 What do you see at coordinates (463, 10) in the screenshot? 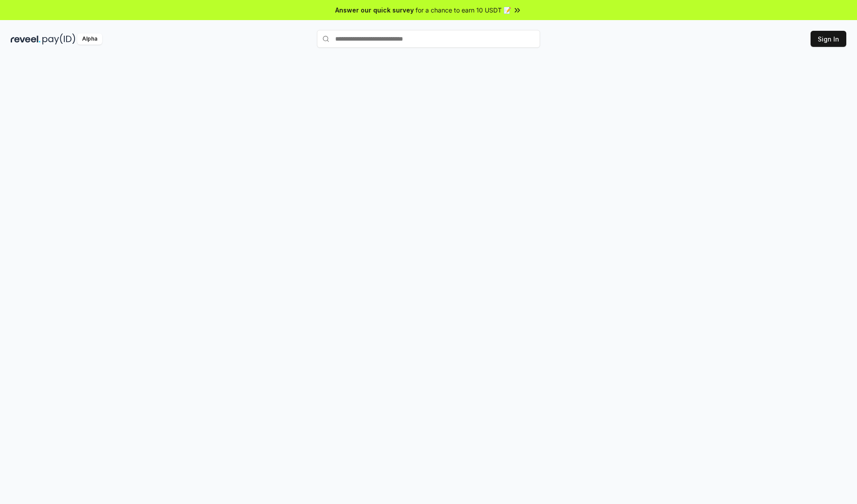
I see `span: for a chance to earn 10 USDT 📝` at bounding box center [463, 10].